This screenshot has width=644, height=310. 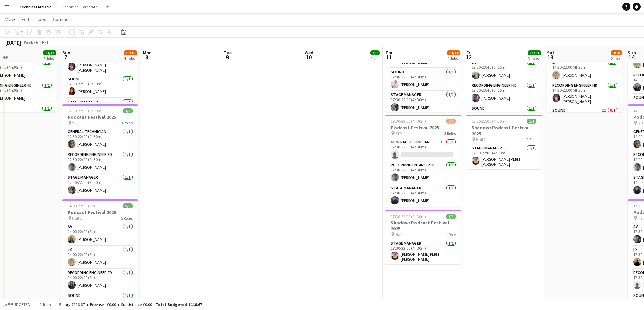 I want to click on span: Wed, so click(x=309, y=53).